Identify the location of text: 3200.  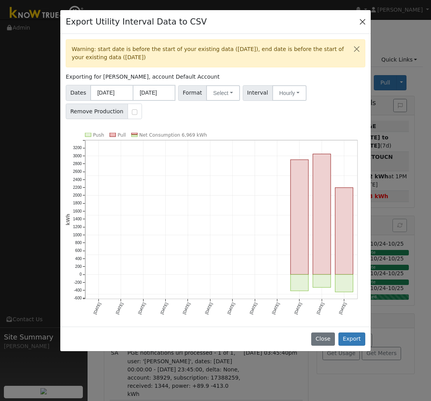
(77, 148).